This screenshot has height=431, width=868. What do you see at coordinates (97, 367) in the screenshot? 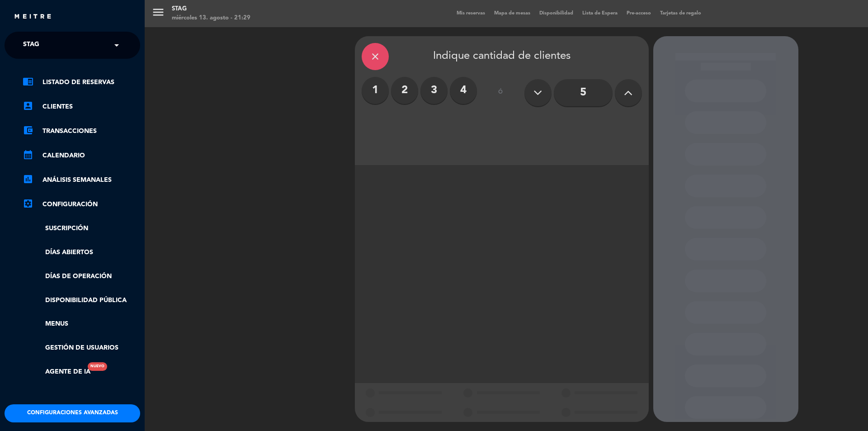
I see `div: Nuevo` at bounding box center [97, 367].